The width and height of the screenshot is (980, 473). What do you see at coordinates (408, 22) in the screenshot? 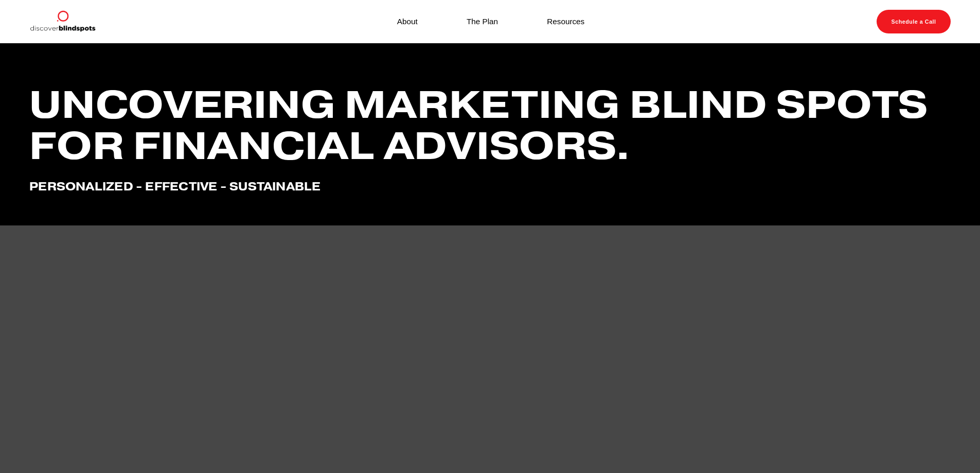
I see `a: About` at bounding box center [408, 22].